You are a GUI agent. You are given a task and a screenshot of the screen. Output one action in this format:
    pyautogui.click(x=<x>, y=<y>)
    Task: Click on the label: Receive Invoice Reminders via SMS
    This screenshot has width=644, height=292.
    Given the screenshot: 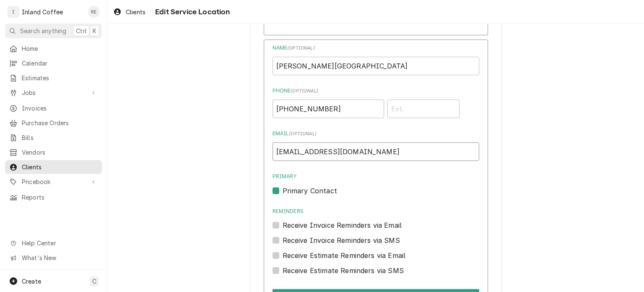 What is the action you would take?
    pyautogui.click(x=341, y=240)
    